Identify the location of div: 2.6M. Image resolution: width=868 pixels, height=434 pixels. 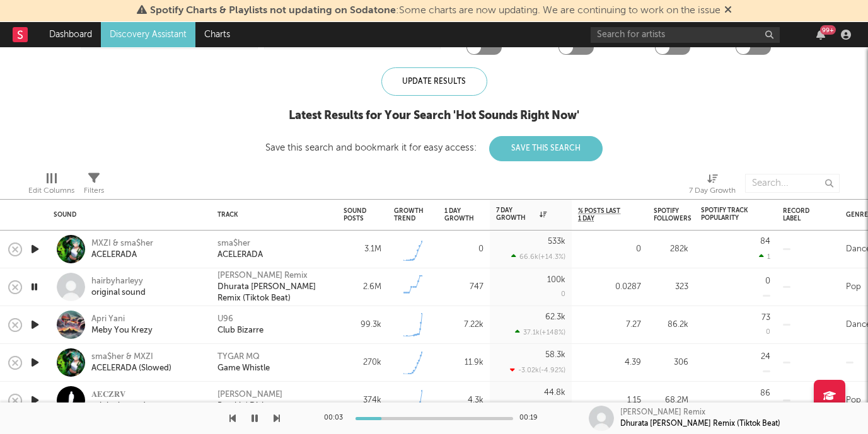
(363, 287).